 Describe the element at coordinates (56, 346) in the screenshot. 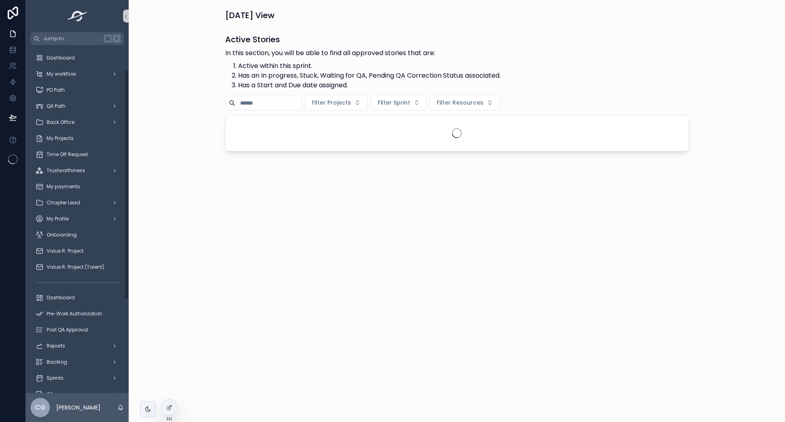

I see `span: Reports` at that location.